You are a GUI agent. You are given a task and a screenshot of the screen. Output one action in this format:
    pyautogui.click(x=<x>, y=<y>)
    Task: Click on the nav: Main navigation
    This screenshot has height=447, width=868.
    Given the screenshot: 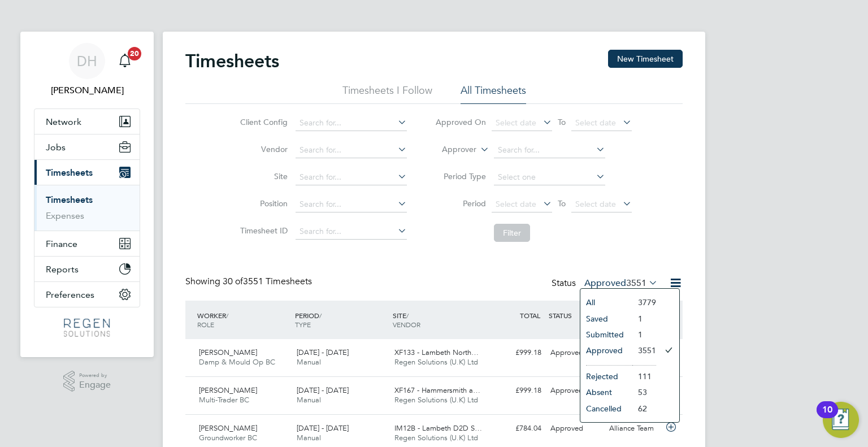 What is the action you would take?
    pyautogui.click(x=87, y=194)
    